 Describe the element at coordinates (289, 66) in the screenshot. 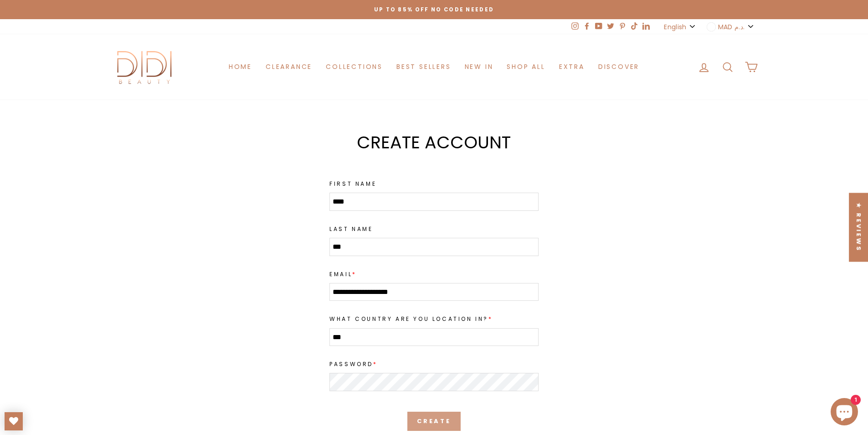

I see `a: Clearance` at that location.